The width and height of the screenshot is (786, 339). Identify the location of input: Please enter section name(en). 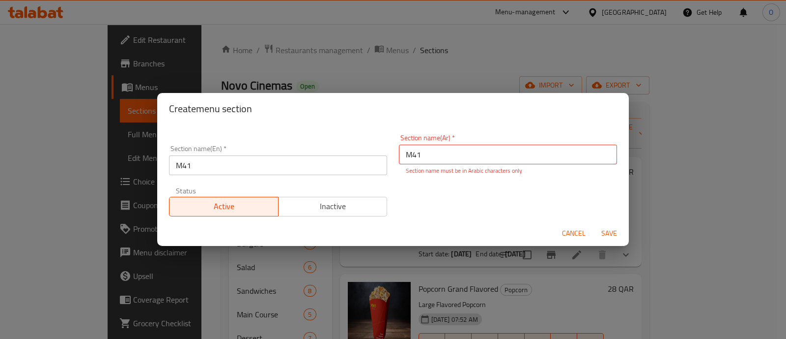
(278, 165).